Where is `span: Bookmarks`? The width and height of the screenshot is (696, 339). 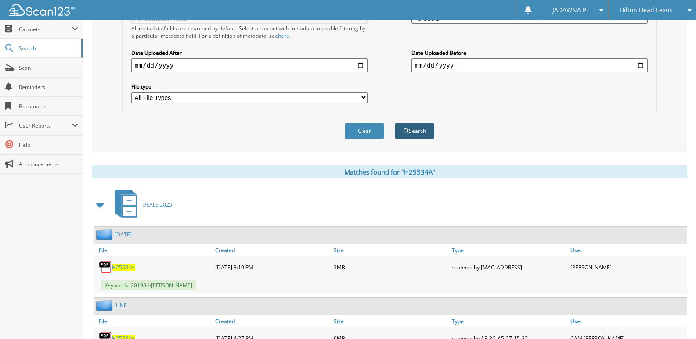
span: Bookmarks is located at coordinates (48, 106).